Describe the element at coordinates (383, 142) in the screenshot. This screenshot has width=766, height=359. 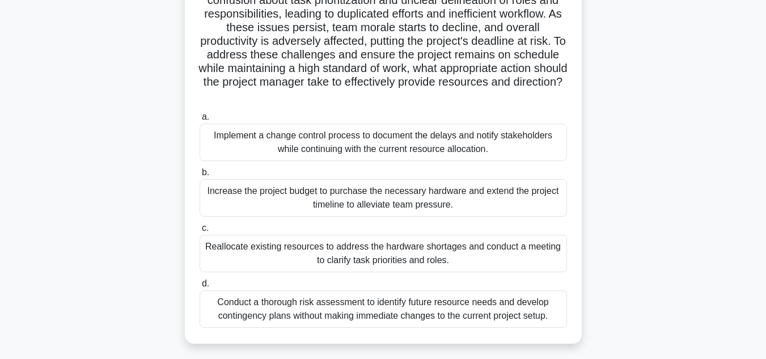
I see `div: Implement a change control process to document the delays and notify stakeholders while continuin...` at that location.